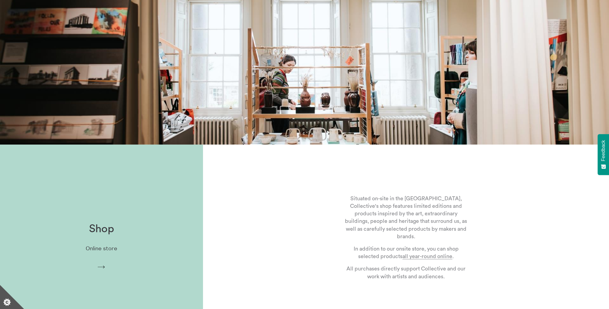  Describe the element at coordinates (603, 150) in the screenshot. I see `span: Feedback` at that location.